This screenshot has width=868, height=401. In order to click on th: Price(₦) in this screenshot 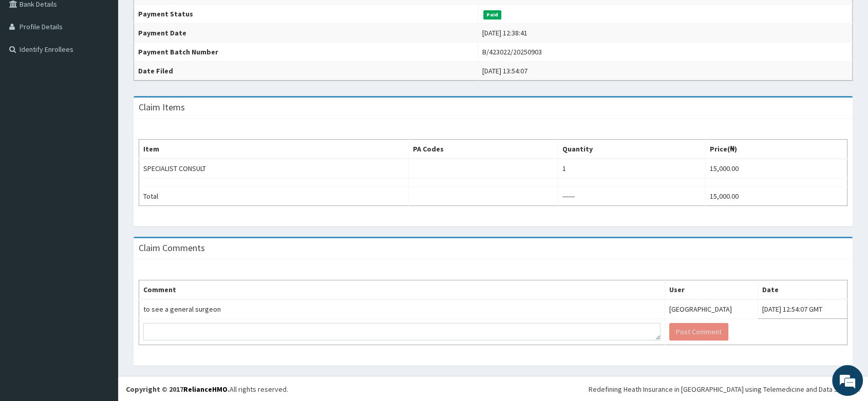, I will do `click(777, 150)`.